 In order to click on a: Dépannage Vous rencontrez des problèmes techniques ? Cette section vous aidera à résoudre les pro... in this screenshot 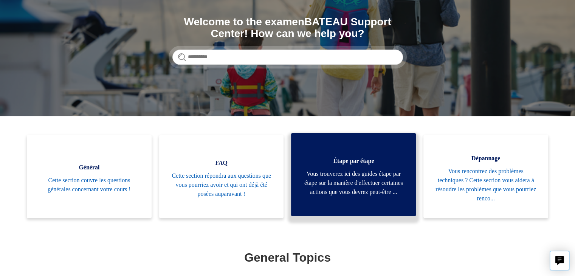, I will do `click(485, 176)`.